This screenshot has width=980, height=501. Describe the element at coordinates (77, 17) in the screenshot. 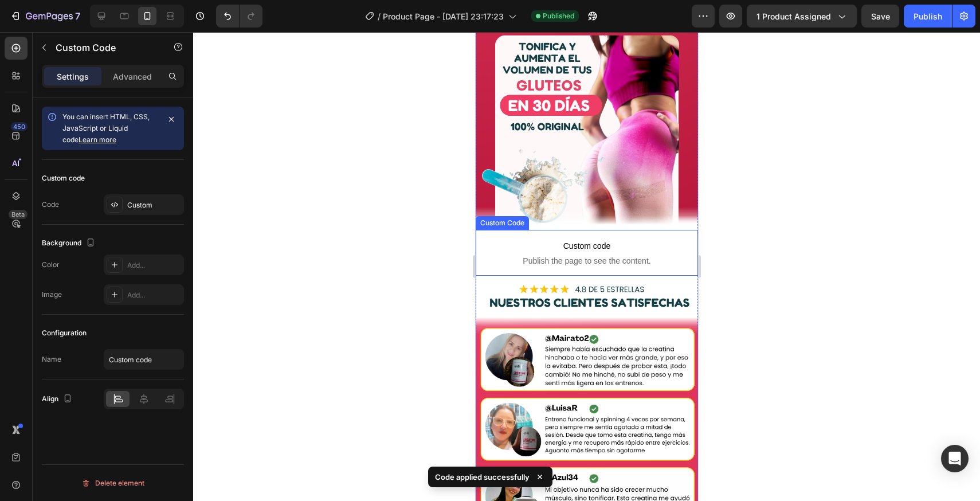

I see `p: 7` at that location.